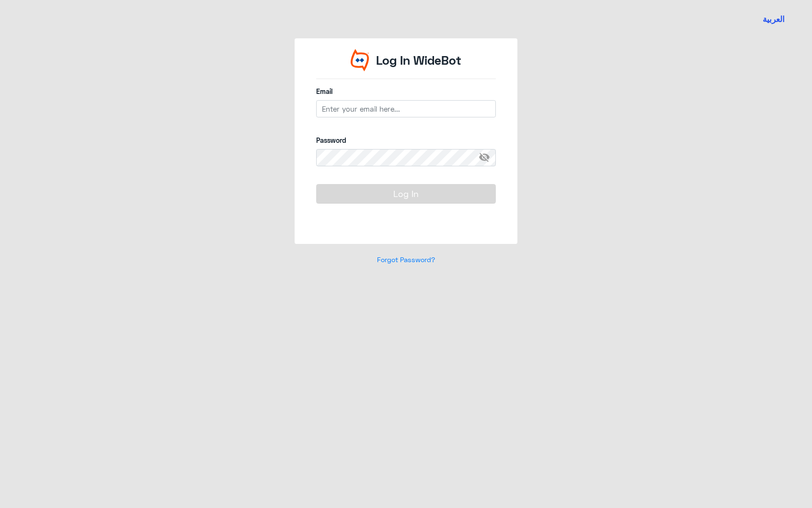 This screenshot has width=812, height=508. Describe the element at coordinates (360, 60) in the screenshot. I see `img: Widebot Logo` at that location.